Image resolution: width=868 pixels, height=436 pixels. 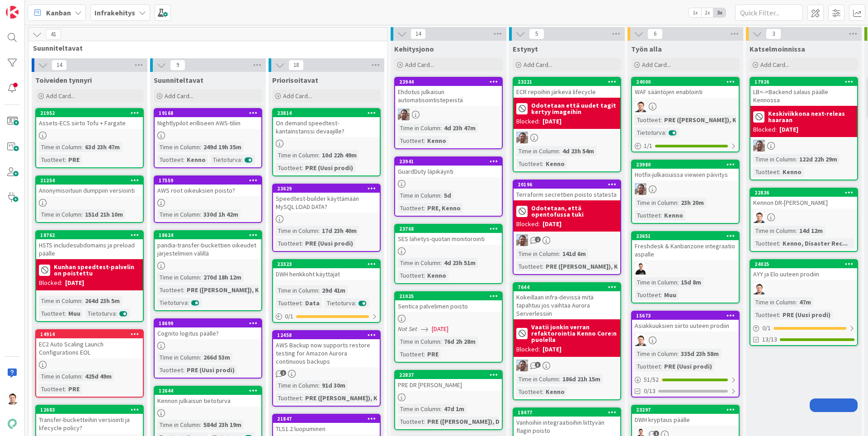 What do you see at coordinates (646, 49) in the screenshot?
I see `span: Työn alla` at bounding box center [646, 49].